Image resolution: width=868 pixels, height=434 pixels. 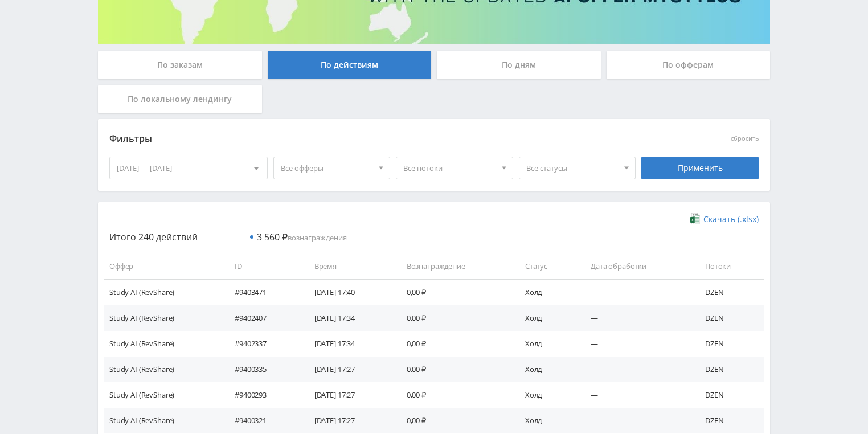 What do you see at coordinates (164, 266) in the screenshot?
I see `td: Оффер` at bounding box center [164, 266].